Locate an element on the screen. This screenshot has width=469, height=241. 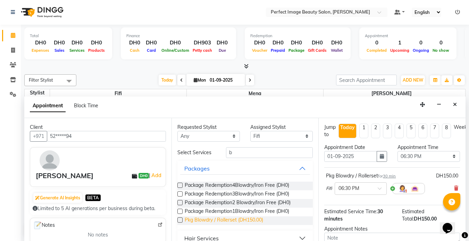
a: Add is located at coordinates (156, 175).